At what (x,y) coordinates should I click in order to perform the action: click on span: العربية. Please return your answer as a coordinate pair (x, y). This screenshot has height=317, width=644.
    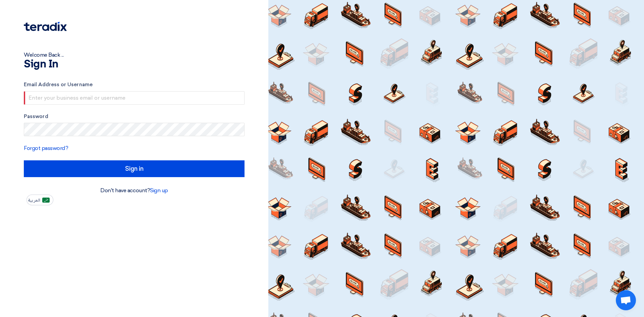
    Looking at the image, I should click on (34, 200).